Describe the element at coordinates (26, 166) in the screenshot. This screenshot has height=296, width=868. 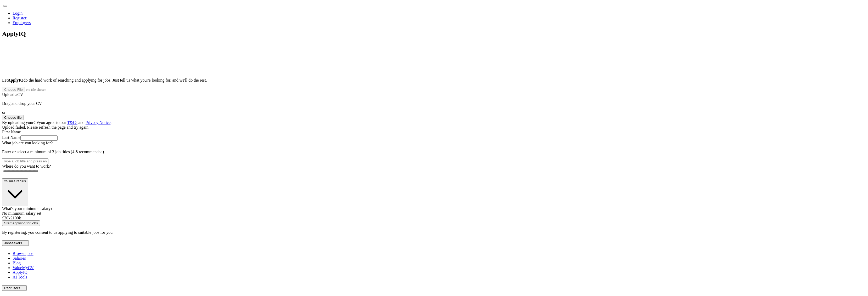
I see `label: Where do you want to work?` at that location.